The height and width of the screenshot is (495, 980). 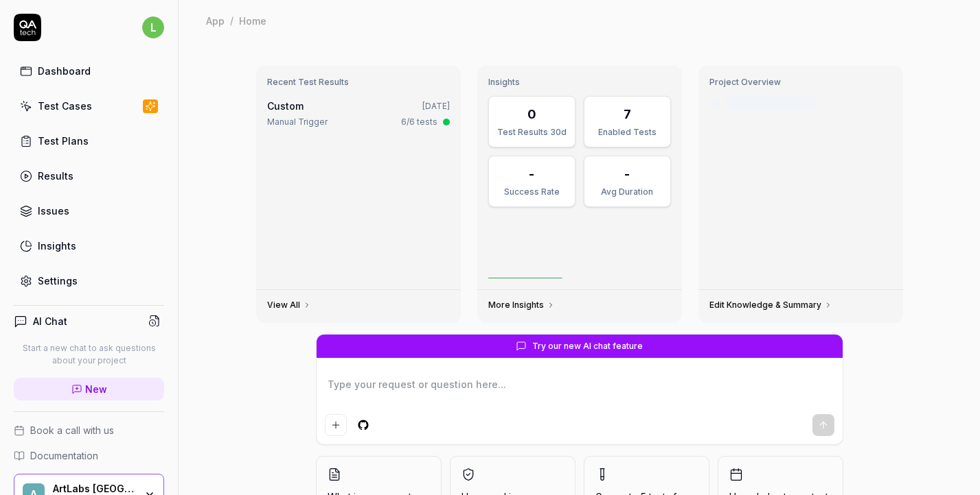 I want to click on span: Custom, so click(x=285, y=105).